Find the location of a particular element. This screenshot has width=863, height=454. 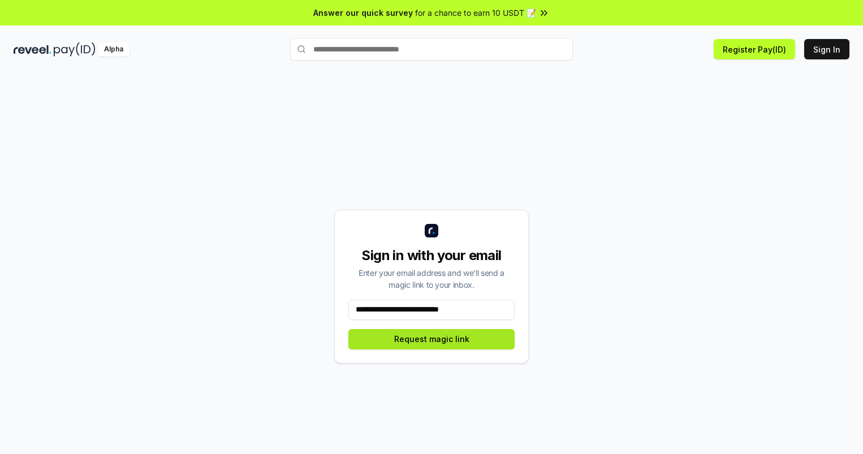

div: Alpha is located at coordinates (114, 49).